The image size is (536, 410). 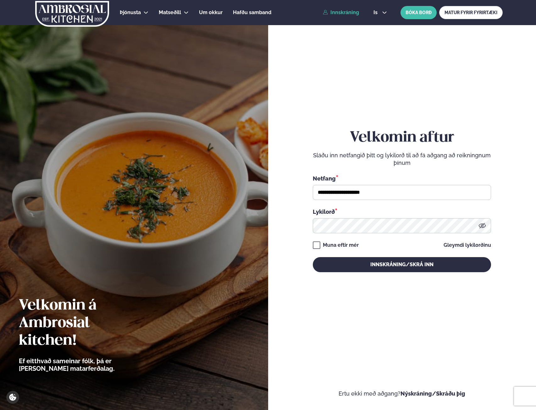 What do you see at coordinates (130, 12) in the screenshot?
I see `span: Þjónusta` at bounding box center [130, 12].